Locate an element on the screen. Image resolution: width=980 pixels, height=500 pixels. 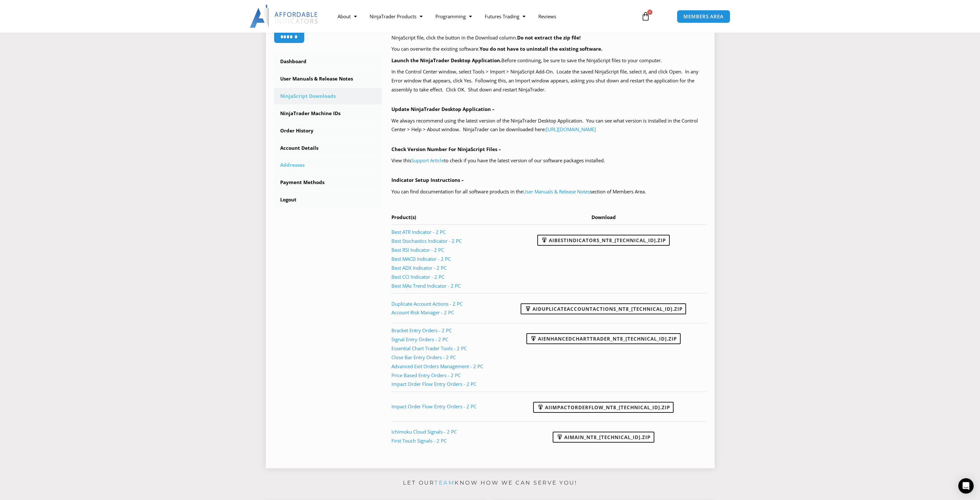
a: Best MAs Trend Indicator - 2 PC is located at coordinates (426, 286).